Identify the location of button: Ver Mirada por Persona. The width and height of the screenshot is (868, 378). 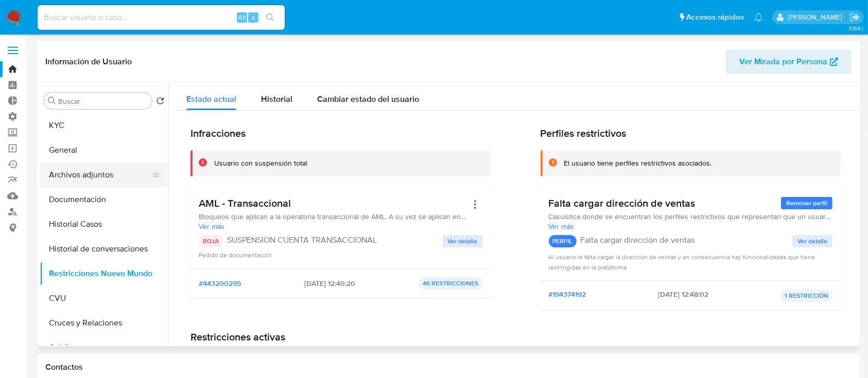
(788, 61).